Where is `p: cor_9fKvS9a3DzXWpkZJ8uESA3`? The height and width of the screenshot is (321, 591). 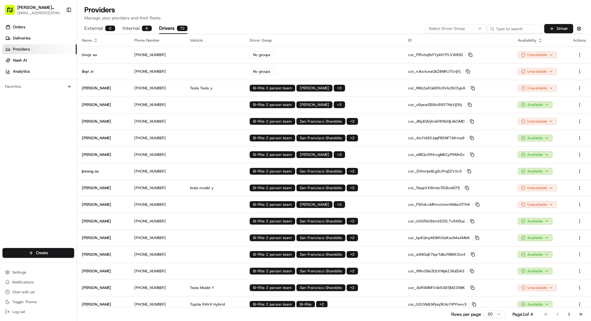 p: cor_9fKvS9a3DzXWpkZJ8uESA3 is located at coordinates (458, 271).